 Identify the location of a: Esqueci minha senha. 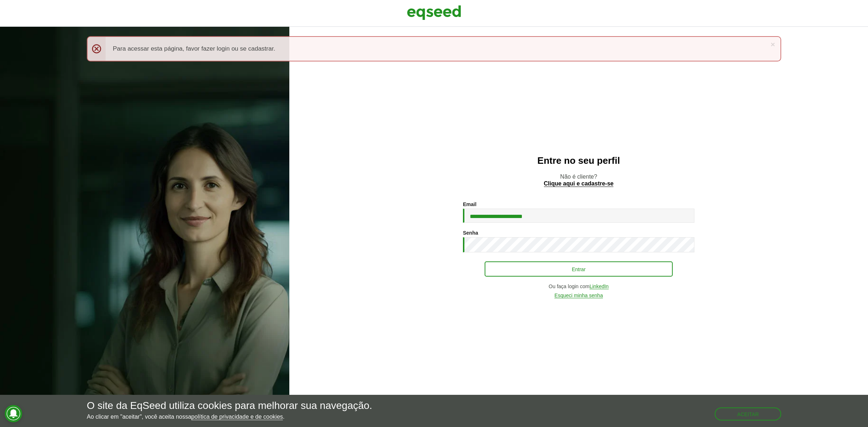
(579, 295).